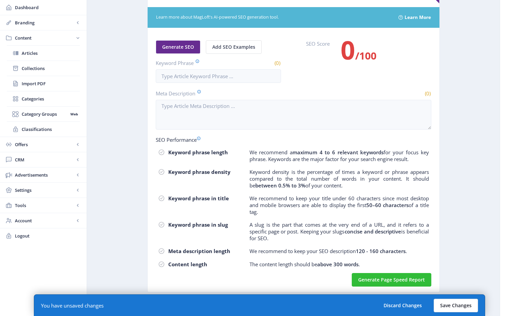 This screenshot has width=519, height=316. I want to click on span: Categories, so click(51, 99).